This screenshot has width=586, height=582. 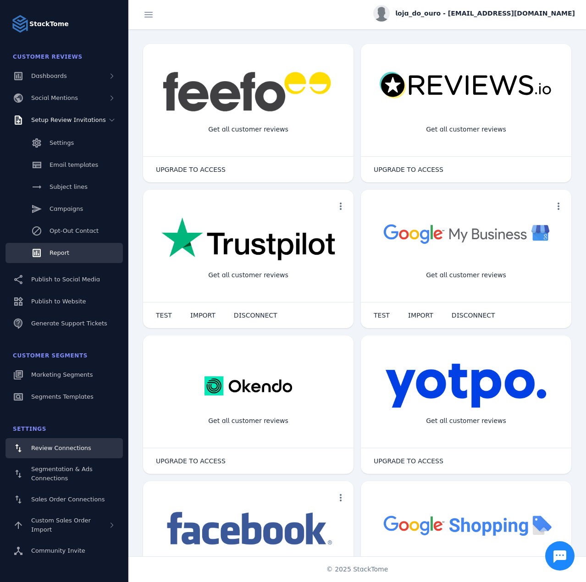 I want to click on span: Campaigns, so click(x=66, y=209).